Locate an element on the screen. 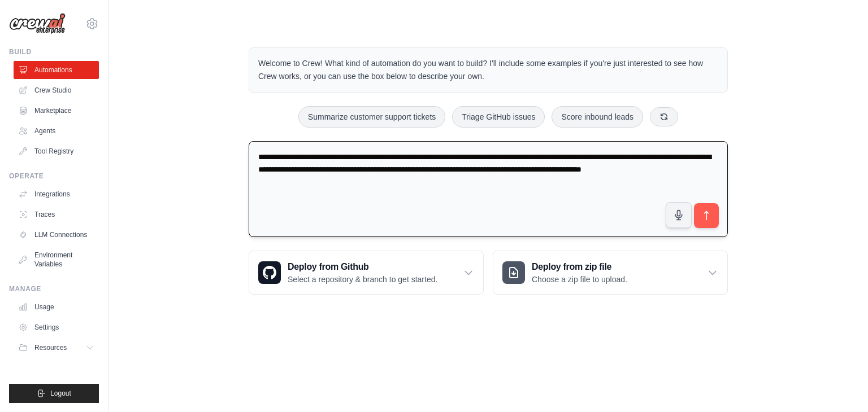  h3: Deploy from Github is located at coordinates (362, 267).